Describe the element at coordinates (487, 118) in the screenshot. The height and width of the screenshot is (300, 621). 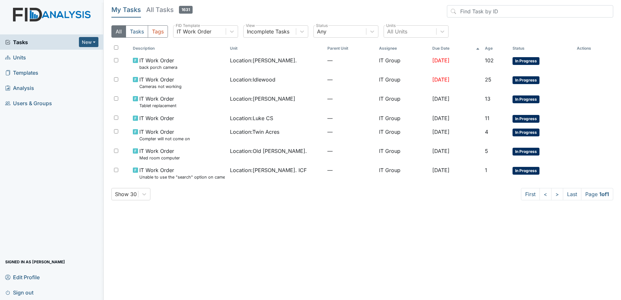
I see `span: 11` at that location.